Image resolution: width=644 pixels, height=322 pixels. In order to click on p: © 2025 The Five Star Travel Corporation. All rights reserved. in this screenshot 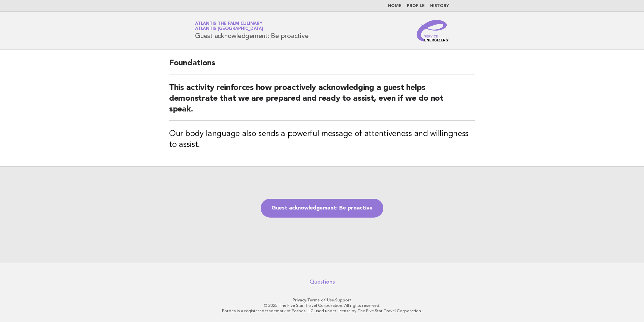, I will do `click(322, 305)`.